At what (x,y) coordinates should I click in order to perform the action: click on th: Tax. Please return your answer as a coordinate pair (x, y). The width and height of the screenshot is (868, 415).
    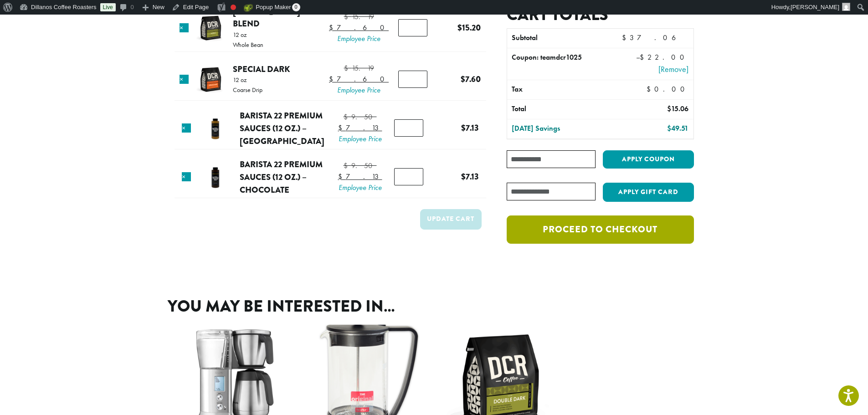
    Looking at the image, I should click on (573, 90).